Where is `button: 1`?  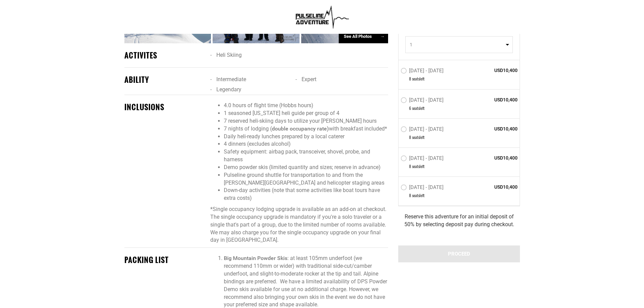
button: 1 is located at coordinates (459, 45).